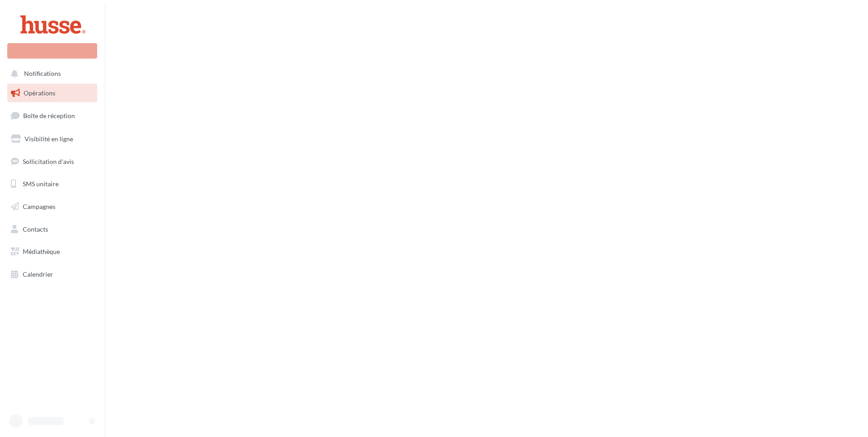 Image resolution: width=868 pixels, height=437 pixels. Describe the element at coordinates (41, 184) in the screenshot. I see `span: SMS unitaire` at that location.